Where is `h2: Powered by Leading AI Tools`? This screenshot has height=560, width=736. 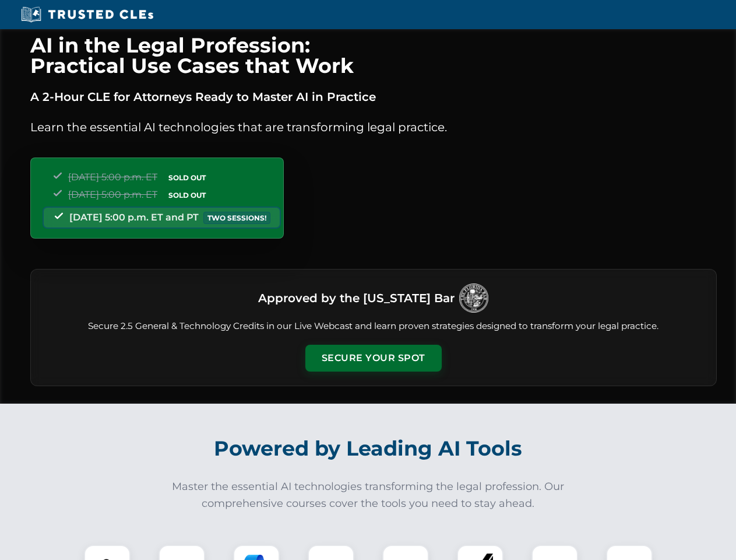
h2: Powered by Leading AI Tools is located at coordinates (368, 448).